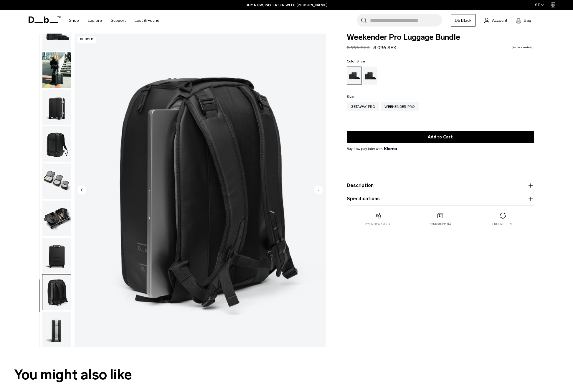 Image resolution: width=573 pixels, height=392 pixels. Describe the element at coordinates (87, 39) in the screenshot. I see `p: Bundle` at that location.